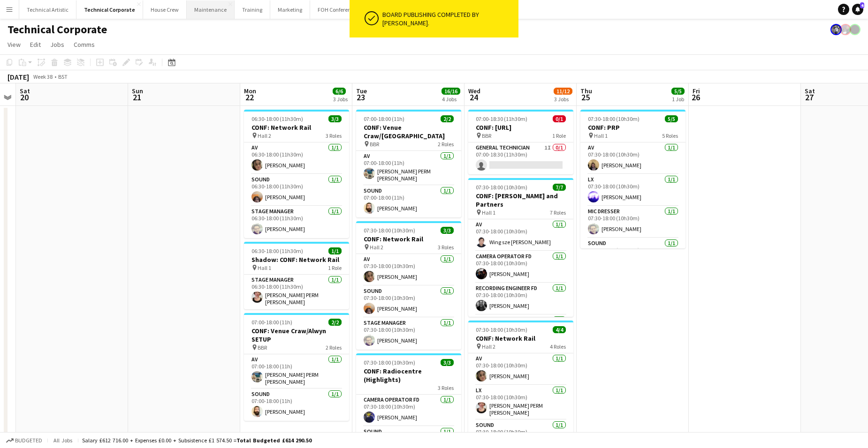  Describe the element at coordinates (447, 118) in the screenshot. I see `span: 2/2` at that location.